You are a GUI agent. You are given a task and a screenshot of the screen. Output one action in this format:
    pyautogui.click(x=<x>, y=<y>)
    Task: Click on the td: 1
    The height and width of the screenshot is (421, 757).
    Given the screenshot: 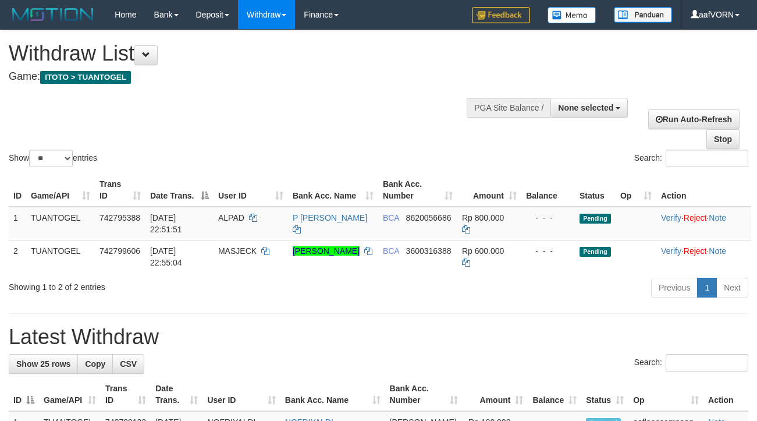 What is the action you would take?
    pyautogui.click(x=17, y=223)
    